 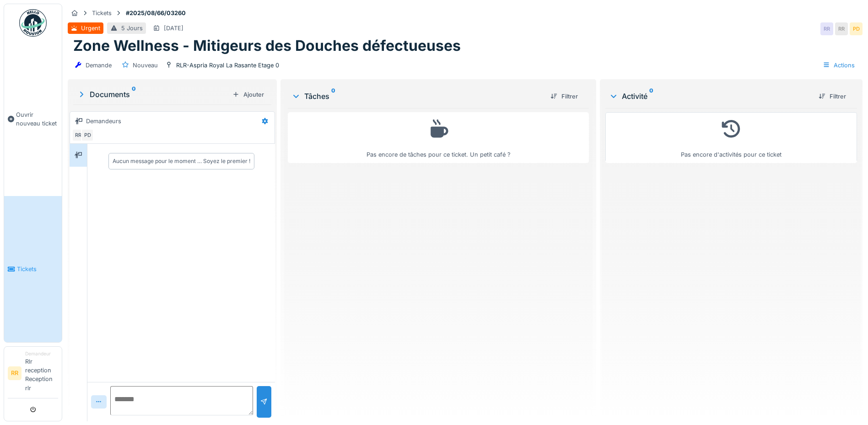 I want to click on div: Activité, so click(x=711, y=96).